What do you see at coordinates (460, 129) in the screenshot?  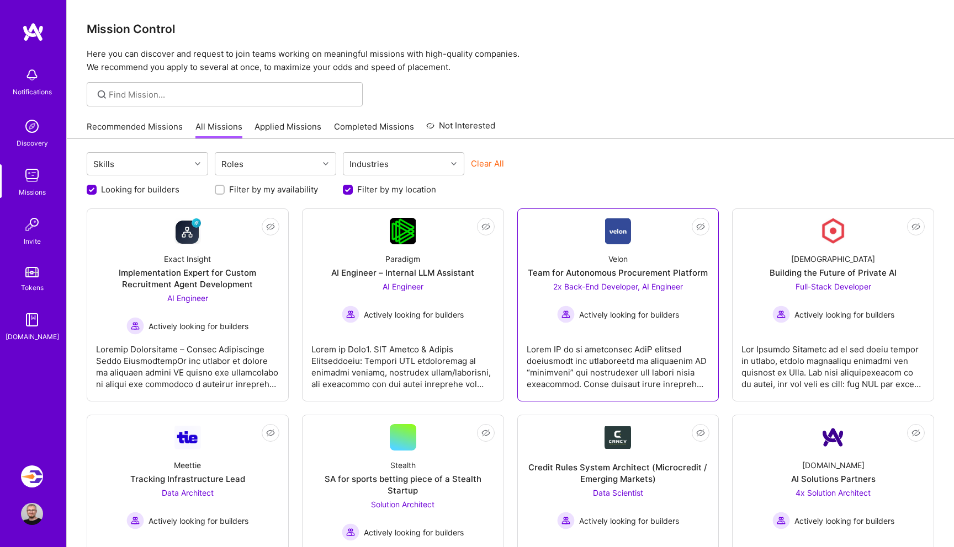 I see `a: Not Interested` at bounding box center [460, 129].